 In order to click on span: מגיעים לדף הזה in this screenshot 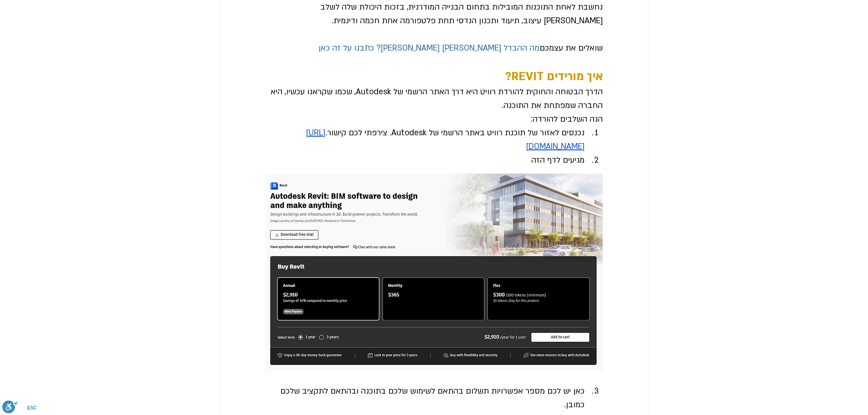, I will do `click(557, 160)`.